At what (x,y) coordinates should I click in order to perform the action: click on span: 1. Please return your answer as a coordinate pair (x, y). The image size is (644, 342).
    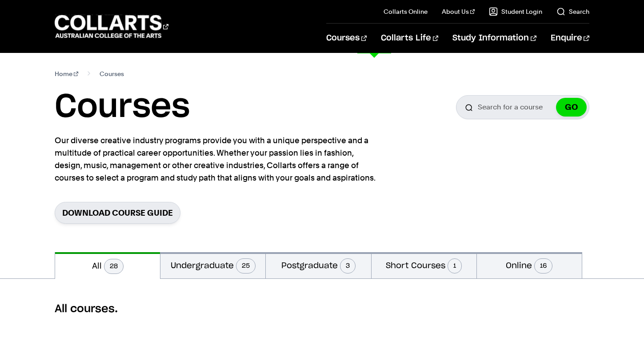
    Looking at the image, I should click on (455, 266).